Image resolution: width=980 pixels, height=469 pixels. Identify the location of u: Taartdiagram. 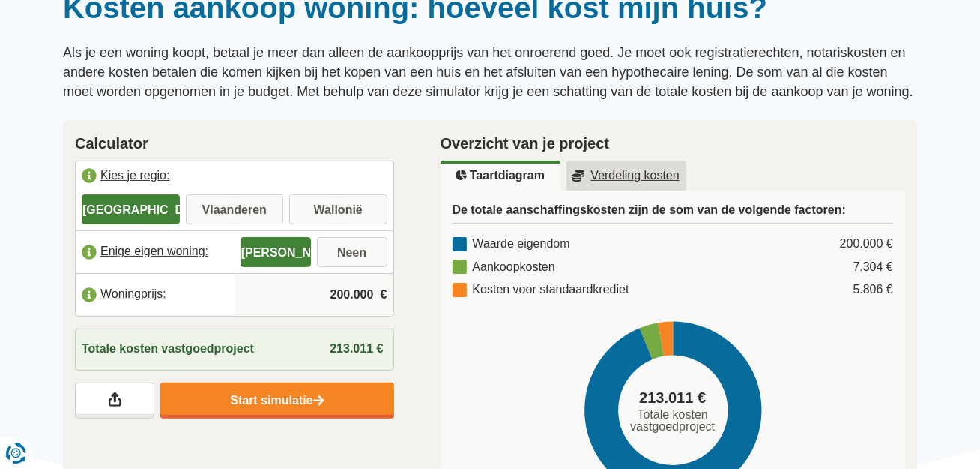
(500, 176).